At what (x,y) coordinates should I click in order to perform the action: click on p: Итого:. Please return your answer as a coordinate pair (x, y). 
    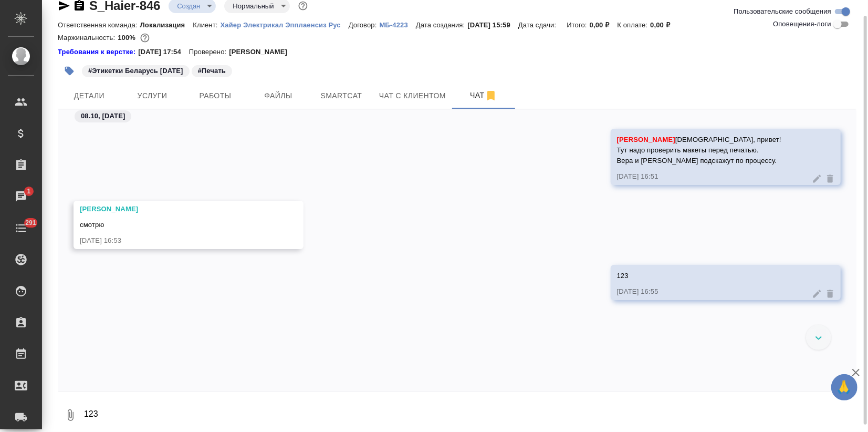
    Looking at the image, I should click on (578, 25).